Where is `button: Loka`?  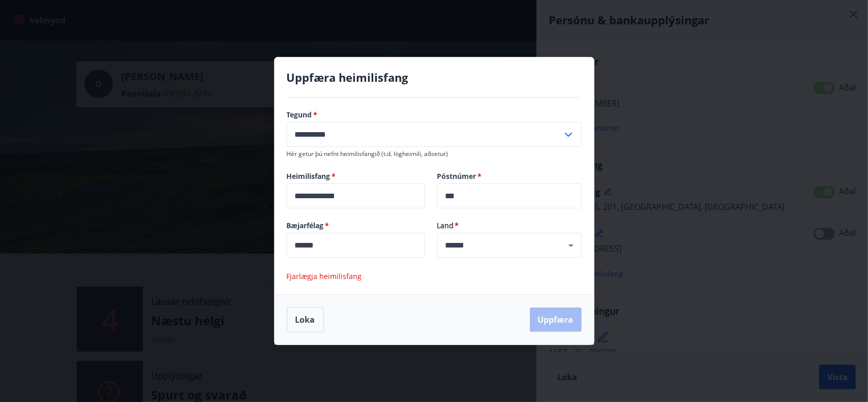
button: Loka is located at coordinates (305, 320).